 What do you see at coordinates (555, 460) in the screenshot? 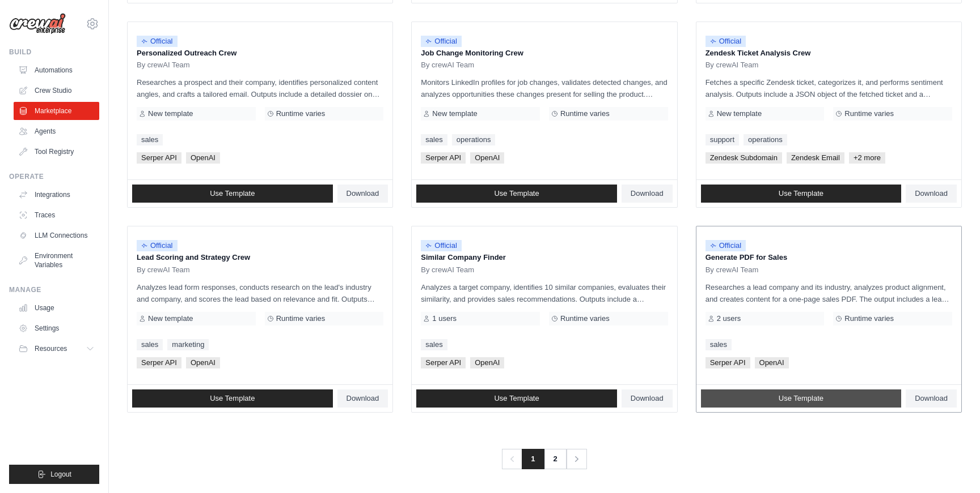
I see `a: 2` at bounding box center [555, 460].